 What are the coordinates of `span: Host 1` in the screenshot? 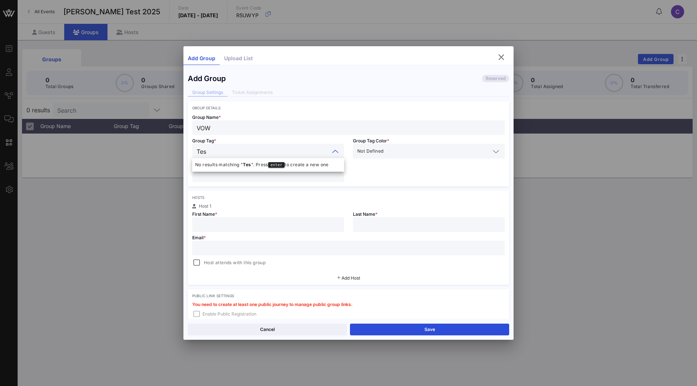 It's located at (205, 206).